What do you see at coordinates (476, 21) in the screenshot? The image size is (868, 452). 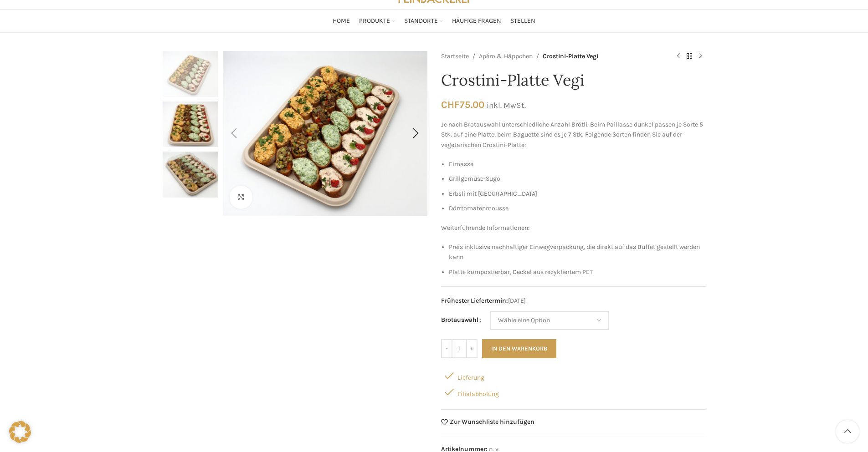 I see `a: Häufige Fragen` at bounding box center [476, 21].